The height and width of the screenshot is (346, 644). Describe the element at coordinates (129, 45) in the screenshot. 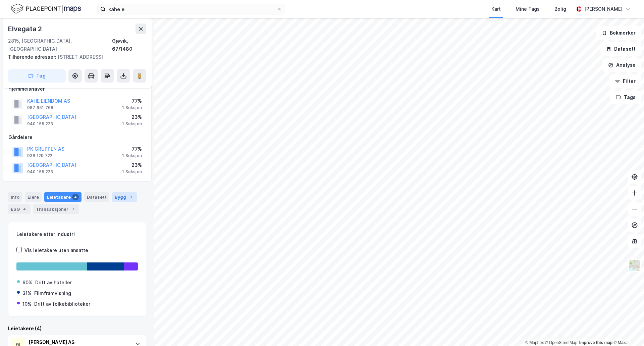

I see `div: Gjøvik, 67/1480` at that location.